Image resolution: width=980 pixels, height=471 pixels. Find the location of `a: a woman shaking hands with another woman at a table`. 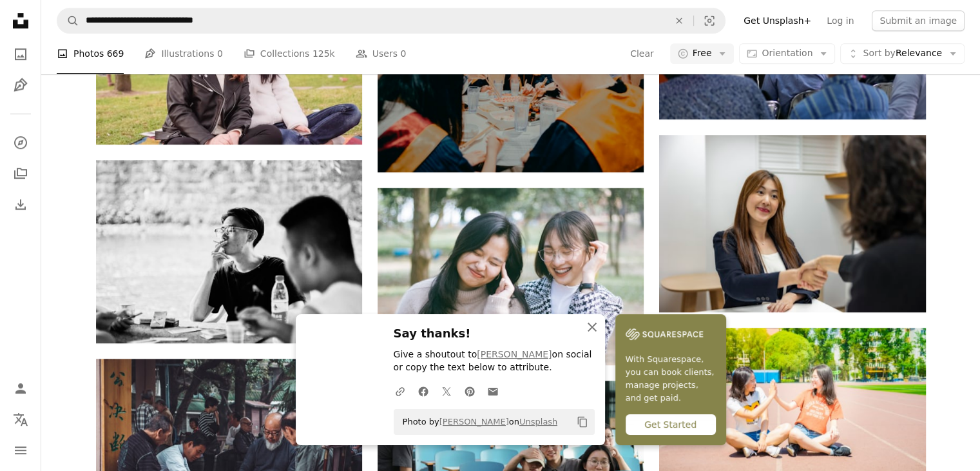

a: a woman shaking hands with another woman at a table is located at coordinates (792, 223).